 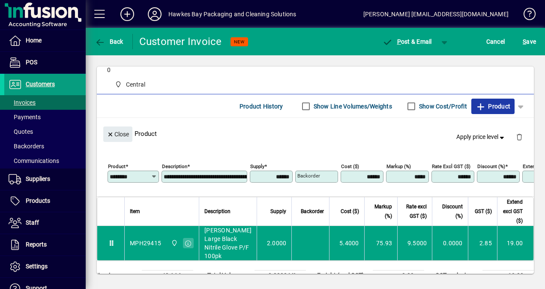 What do you see at coordinates (483, 211) in the screenshot?
I see `span: GST ($)` at bounding box center [483, 211].